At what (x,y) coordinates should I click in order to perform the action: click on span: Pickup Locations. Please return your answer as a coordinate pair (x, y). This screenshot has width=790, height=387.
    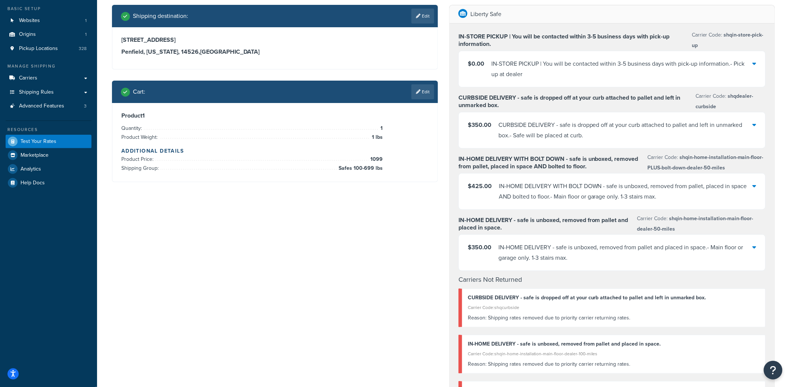
    Looking at the image, I should click on (38, 49).